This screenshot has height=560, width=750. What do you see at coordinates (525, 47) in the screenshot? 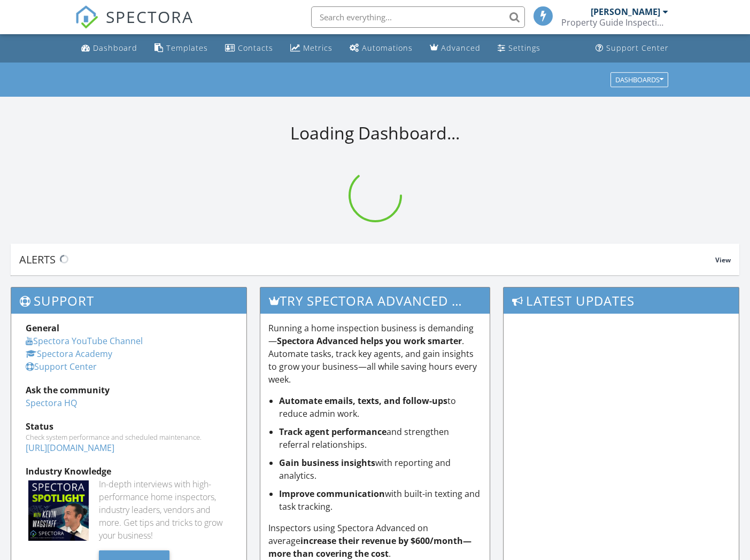
I see `div: Settings` at bounding box center [525, 47].